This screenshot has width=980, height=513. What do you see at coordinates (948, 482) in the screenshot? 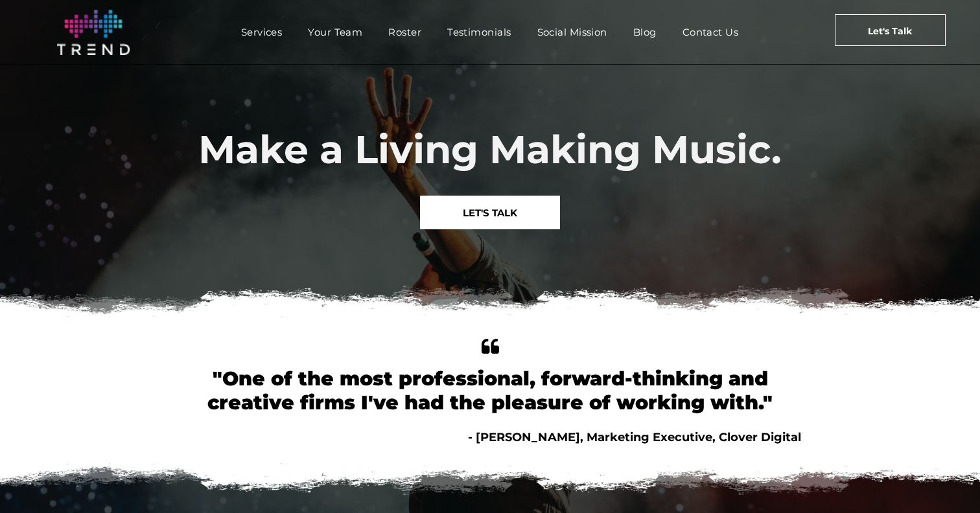
I see `div: Chat Widget` at bounding box center [948, 482].